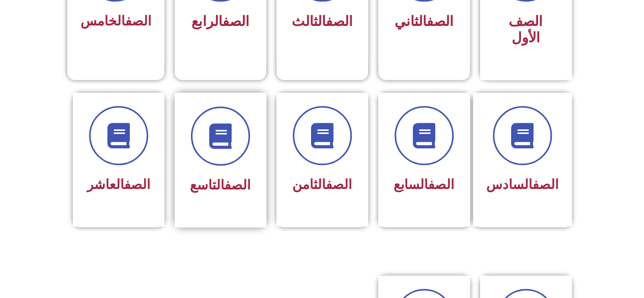  I want to click on span: التاسع, so click(220, 185).